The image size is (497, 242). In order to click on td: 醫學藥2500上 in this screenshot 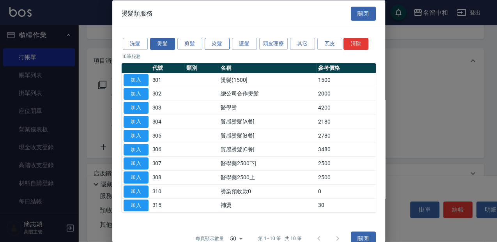, I will do `click(267, 177)`.